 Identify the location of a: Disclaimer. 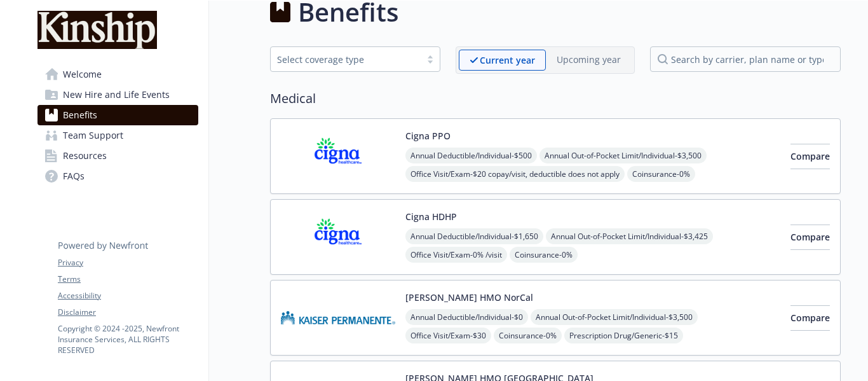
(127, 312).